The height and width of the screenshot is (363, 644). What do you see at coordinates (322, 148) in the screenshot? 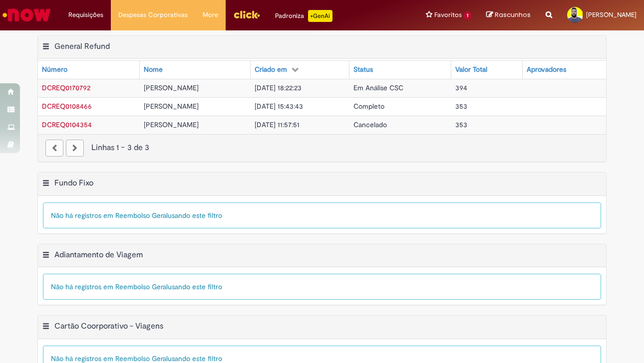
I see `nav: paginação` at bounding box center [322, 148].